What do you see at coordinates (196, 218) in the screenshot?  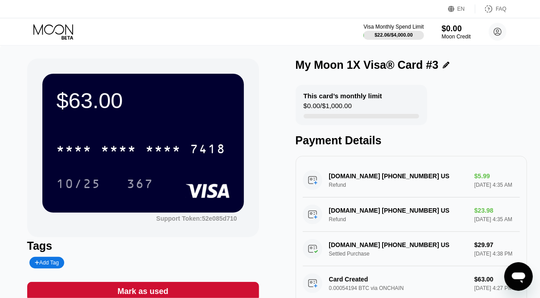 I see `div: Support Token: 52e085d710` at bounding box center [196, 218].